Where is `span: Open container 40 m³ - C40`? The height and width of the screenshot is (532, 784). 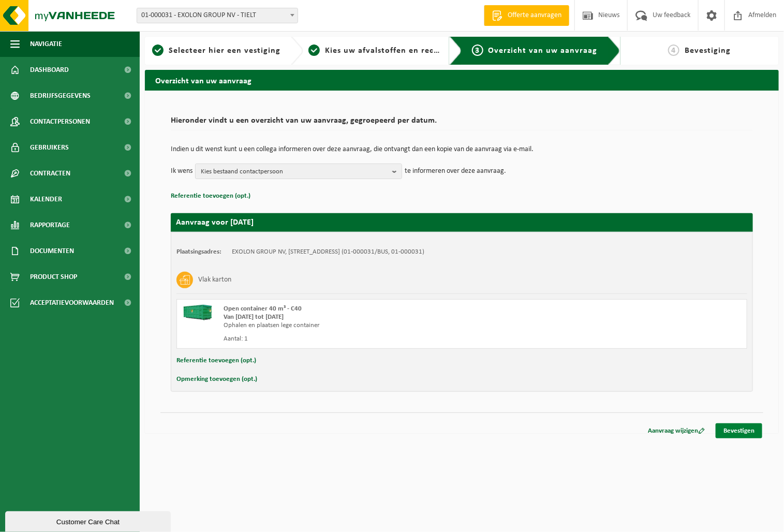 span: Open container 40 m³ - C40 is located at coordinates (262, 309).